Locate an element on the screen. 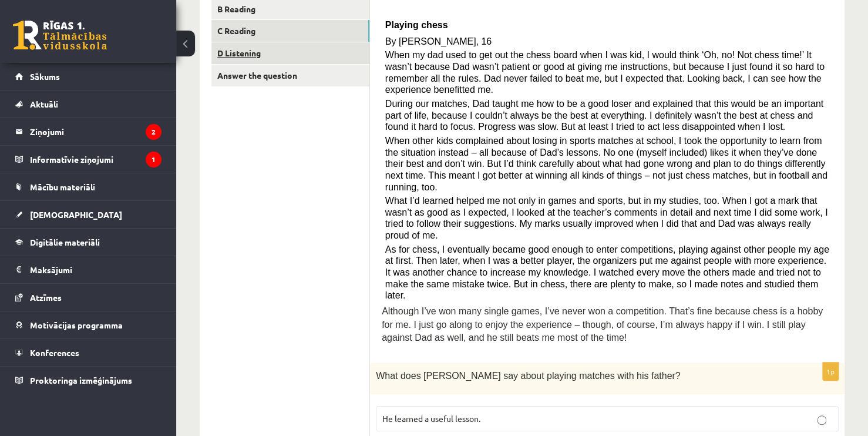 This screenshot has height=436, width=868. span: Mācību materiāli is located at coordinates (62, 187).